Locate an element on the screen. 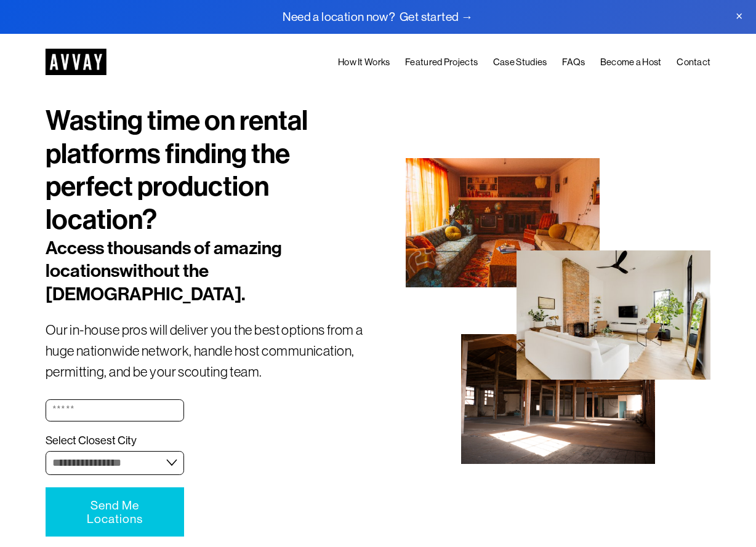 This screenshot has height=547, width=756. a: Case Studies is located at coordinates (520, 62).